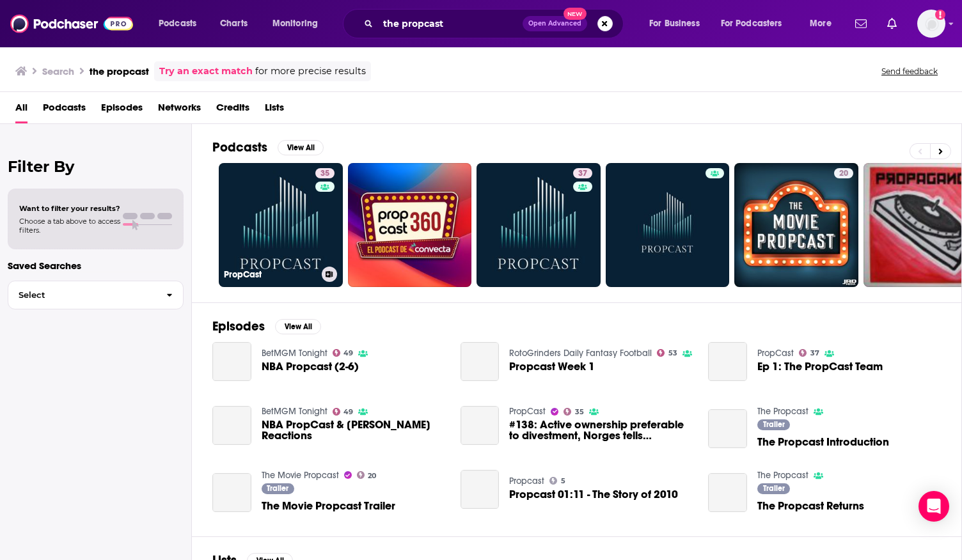 The height and width of the screenshot is (560, 962). Describe the element at coordinates (295, 24) in the screenshot. I see `span: Monitoring` at that location.